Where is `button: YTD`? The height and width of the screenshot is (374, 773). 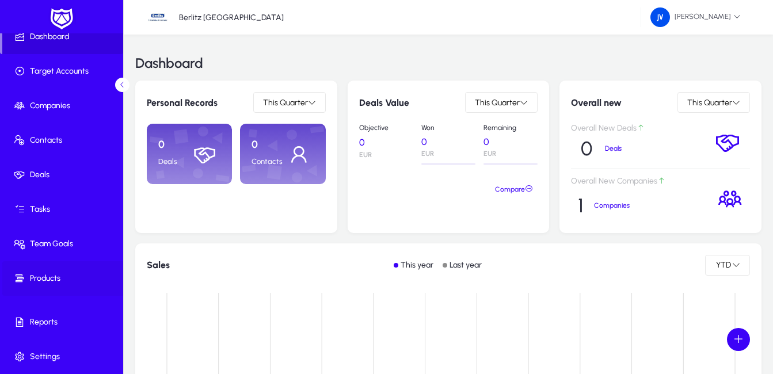 button: YTD is located at coordinates (728, 265).